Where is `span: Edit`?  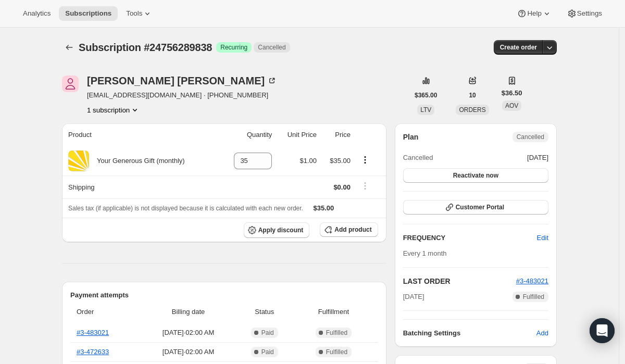 span: Edit is located at coordinates (543, 238).